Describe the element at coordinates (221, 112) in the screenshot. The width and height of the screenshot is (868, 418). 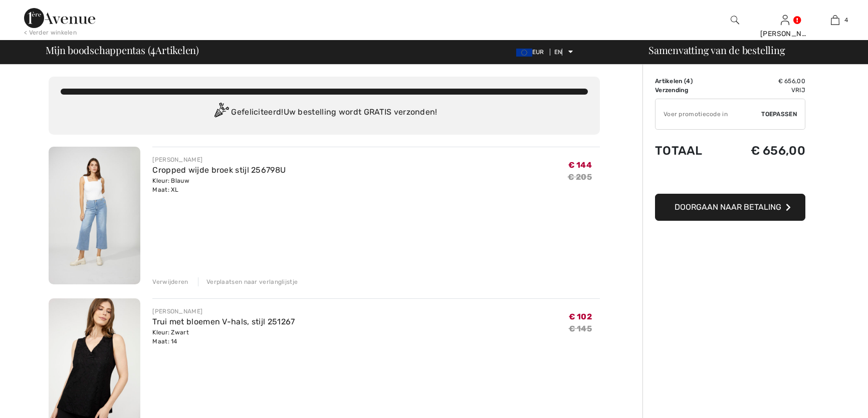
I see `img: Congratulation2.svg` at that location.